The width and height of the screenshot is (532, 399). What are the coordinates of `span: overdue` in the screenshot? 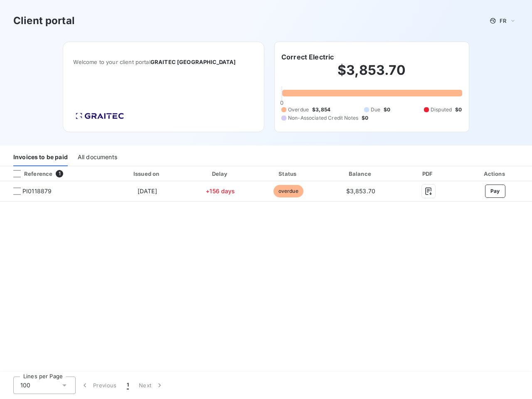 It's located at (288, 191).